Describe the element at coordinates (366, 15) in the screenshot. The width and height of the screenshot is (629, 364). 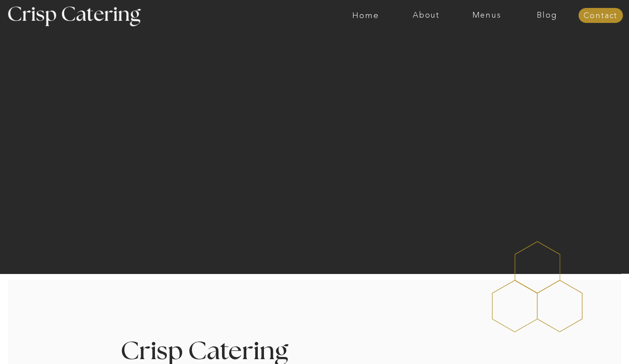
I see `a: Home` at that location.